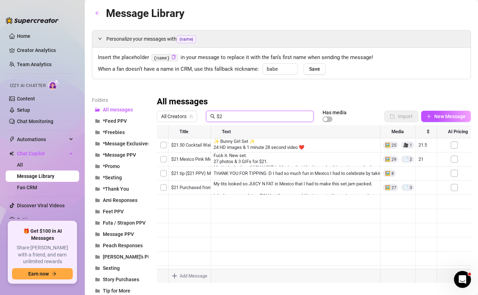  Describe the element at coordinates (36, 176) in the screenshot. I see `a: Message Library` at that location.